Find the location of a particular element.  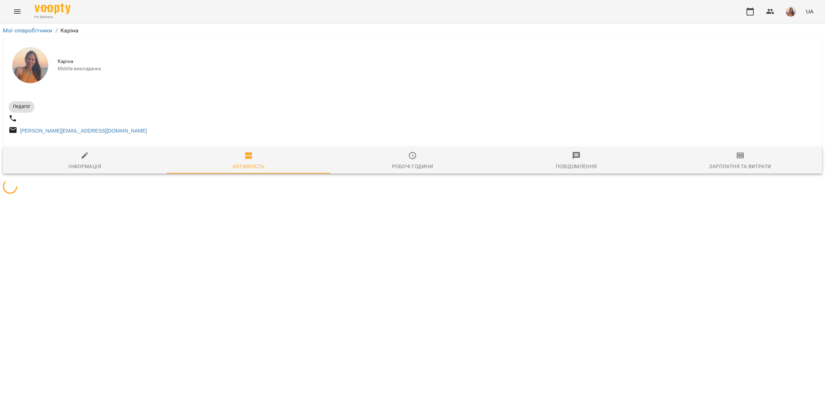

a: Мої співробітники is located at coordinates (28, 30).